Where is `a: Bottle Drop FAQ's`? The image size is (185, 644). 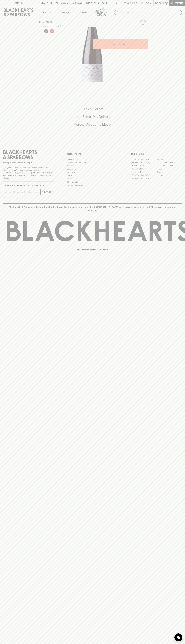
a: Bottle Drop FAQ's is located at coordinates (92, 159).